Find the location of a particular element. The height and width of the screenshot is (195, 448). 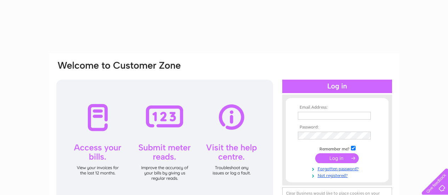

input: Submit is located at coordinates (337, 158).